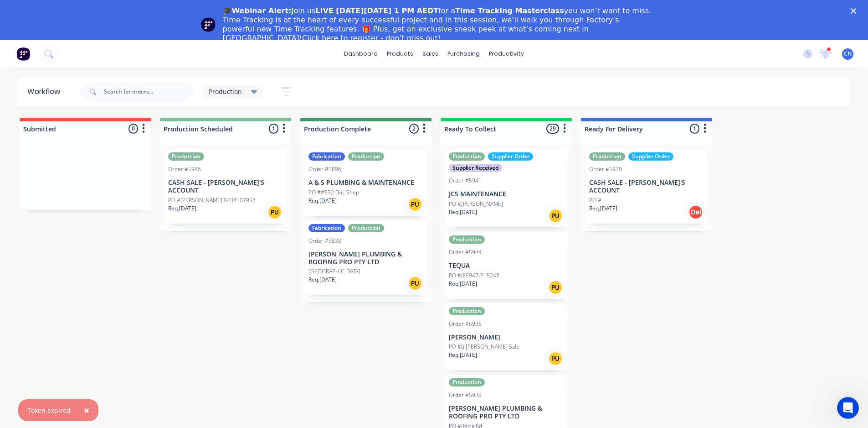 This screenshot has height=428, width=868. What do you see at coordinates (185, 169) in the screenshot?
I see `div: Order #5946` at bounding box center [185, 169].